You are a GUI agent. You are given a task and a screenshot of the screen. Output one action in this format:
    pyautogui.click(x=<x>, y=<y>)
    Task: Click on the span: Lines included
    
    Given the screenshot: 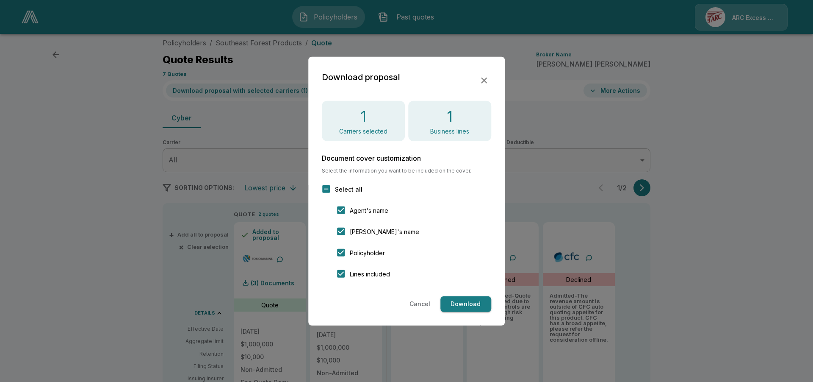 What is the action you would take?
    pyautogui.click(x=370, y=274)
    